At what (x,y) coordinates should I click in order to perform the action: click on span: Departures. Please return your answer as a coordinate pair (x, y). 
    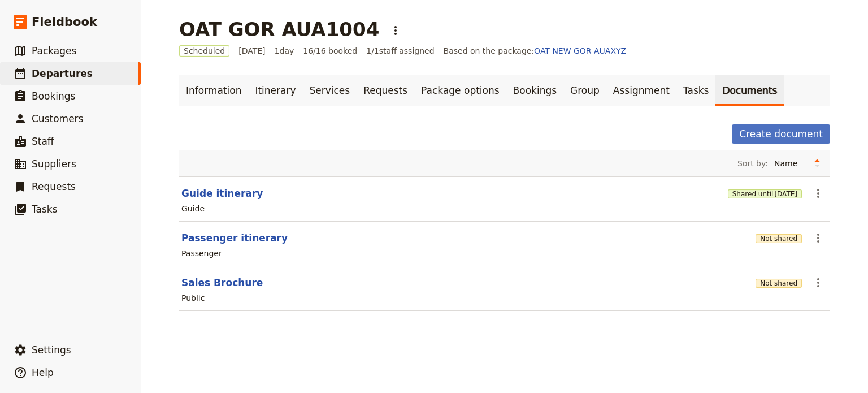
    Looking at the image, I should click on (62, 74).